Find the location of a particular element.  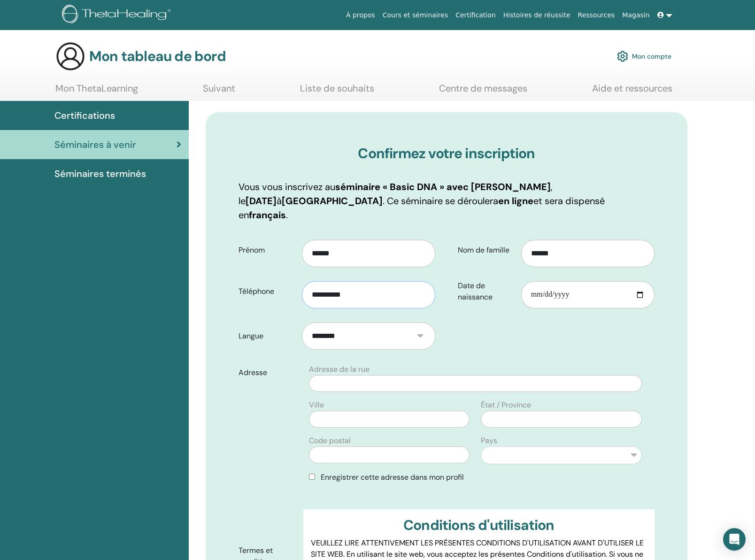

font: Pays is located at coordinates (489, 440).